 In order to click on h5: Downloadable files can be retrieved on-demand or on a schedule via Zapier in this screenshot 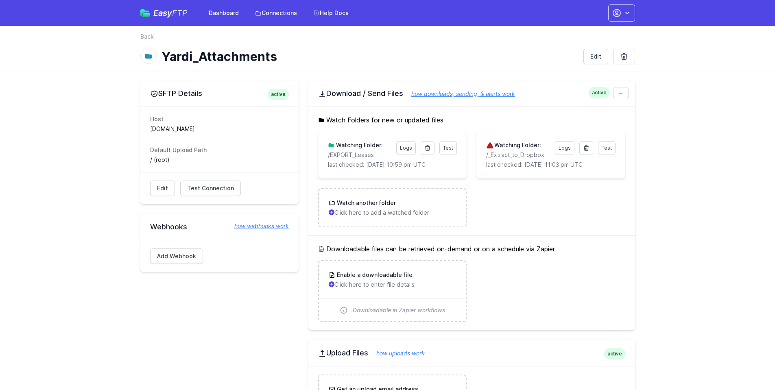, I will do `click(472, 249)`.